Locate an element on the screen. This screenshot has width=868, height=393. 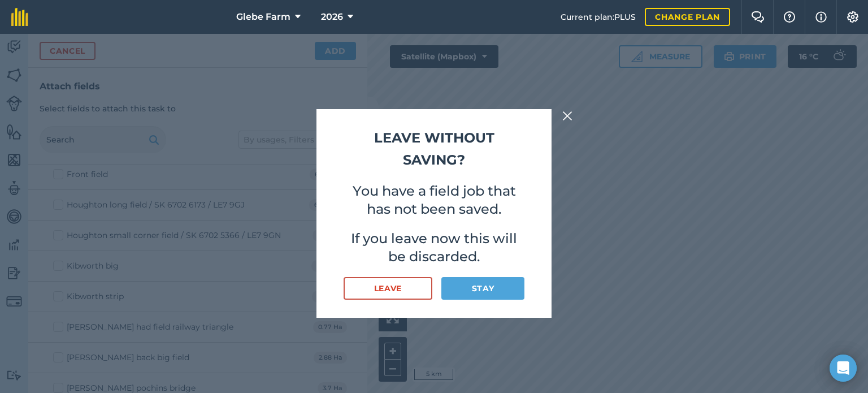
span: Current plan : PLUS is located at coordinates (598, 17).